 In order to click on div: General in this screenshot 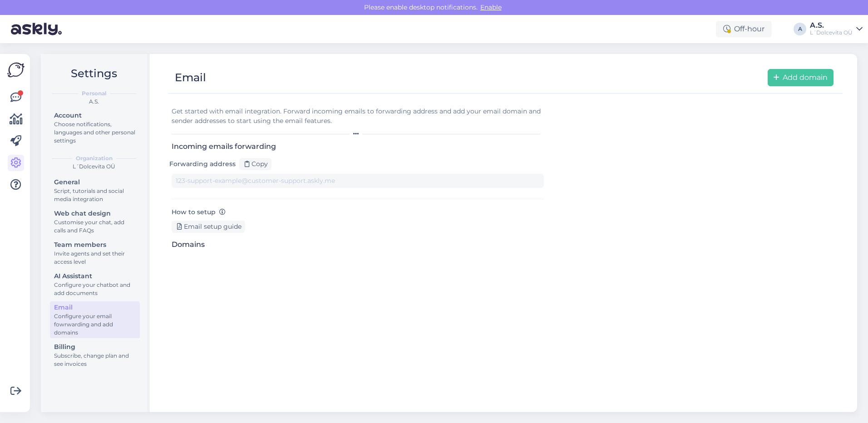, I will do `click(95, 182)`.